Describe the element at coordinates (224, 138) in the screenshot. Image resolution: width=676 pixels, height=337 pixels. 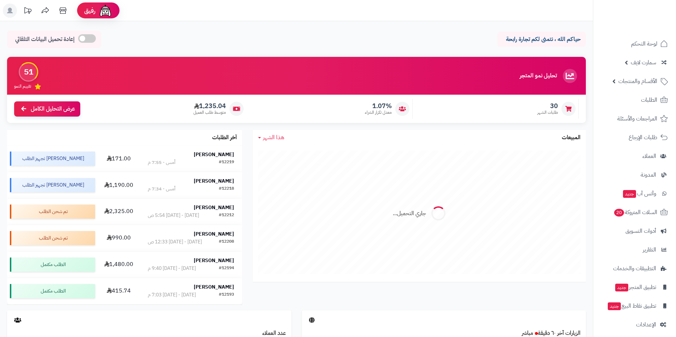
I see `h3: آخر الطلبات` at that location.